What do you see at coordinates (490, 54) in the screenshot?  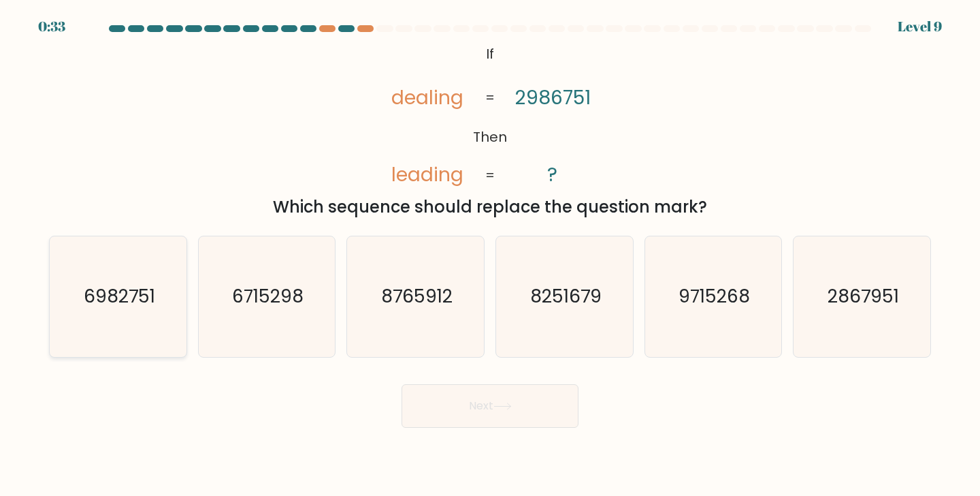 I see `tspan: If` at bounding box center [490, 54].